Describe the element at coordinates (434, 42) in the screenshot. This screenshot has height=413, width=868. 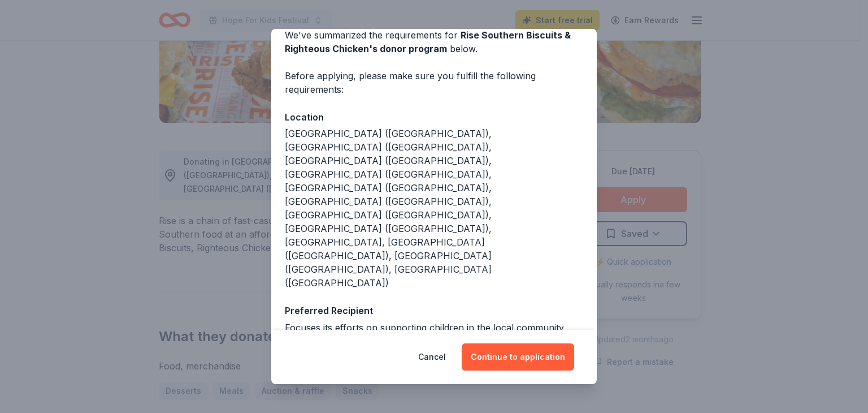
I see `div: We've summarized the requirements for below.` at that location.